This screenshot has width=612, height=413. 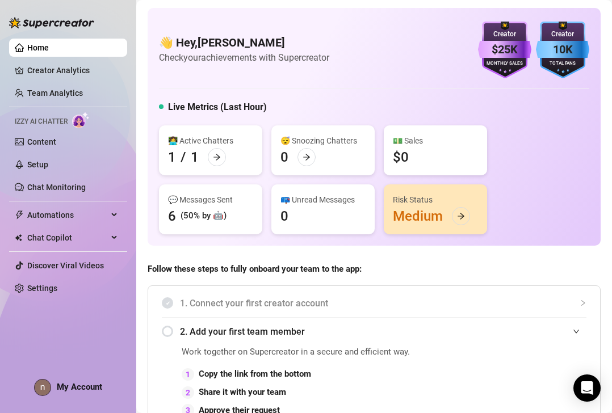 What do you see at coordinates (79, 387) in the screenshot?
I see `span: My Account` at bounding box center [79, 387].